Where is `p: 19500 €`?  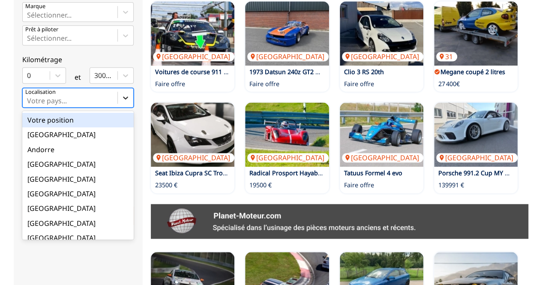
p: 19500 € is located at coordinates (261, 185).